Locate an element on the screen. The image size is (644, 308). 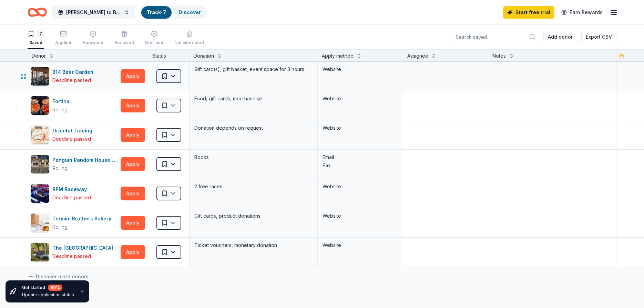
div: Gift card(s), gift basket, event space for 3 hours is located at coordinates (253, 69).